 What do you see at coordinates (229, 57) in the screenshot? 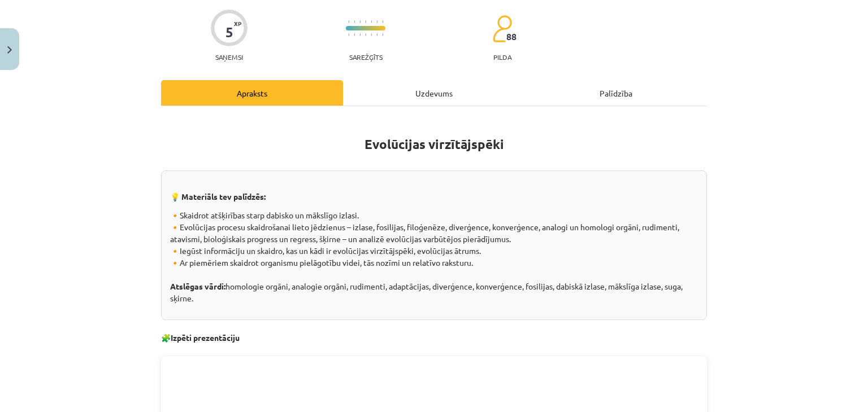
I see `p: Saņemsi` at bounding box center [229, 57].